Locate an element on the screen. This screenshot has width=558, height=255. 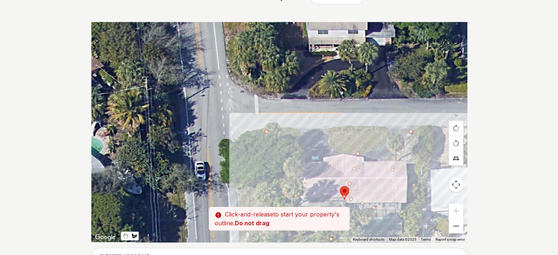
img: Google is located at coordinates (105, 237).